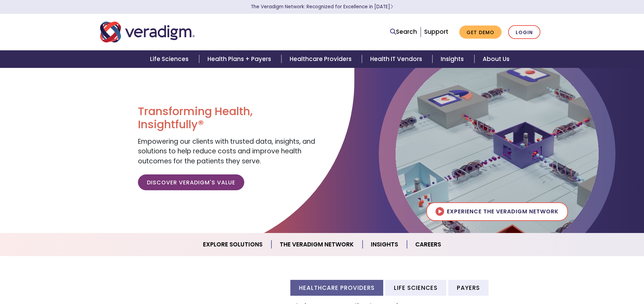  What do you see at coordinates (147, 32) in the screenshot?
I see `img: Veradigm logo` at bounding box center [147, 32].